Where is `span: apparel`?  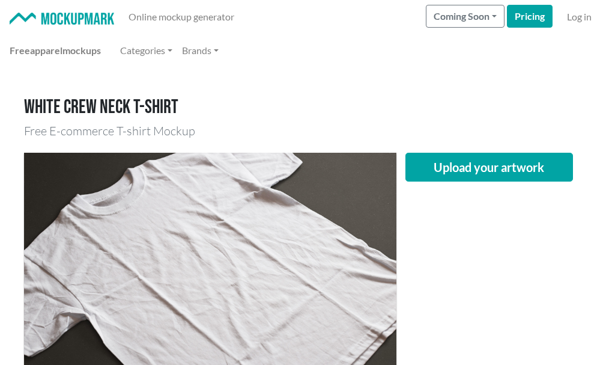 span: apparel is located at coordinates (46, 50).